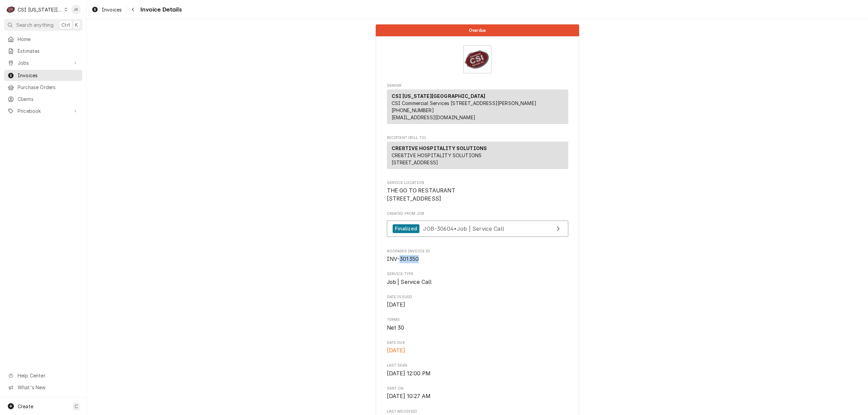  What do you see at coordinates (48, 387) in the screenshot?
I see `span: What's New` at bounding box center [48, 387].